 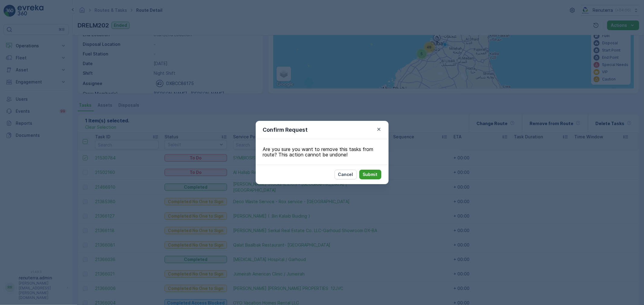 I want to click on p: Cancel, so click(x=346, y=175).